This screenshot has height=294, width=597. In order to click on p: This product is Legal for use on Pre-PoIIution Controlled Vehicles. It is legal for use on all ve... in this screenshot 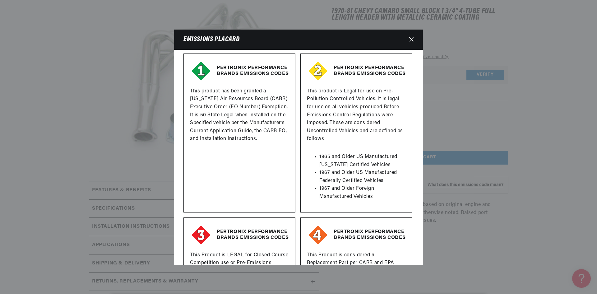, I will do `click(357, 115)`.